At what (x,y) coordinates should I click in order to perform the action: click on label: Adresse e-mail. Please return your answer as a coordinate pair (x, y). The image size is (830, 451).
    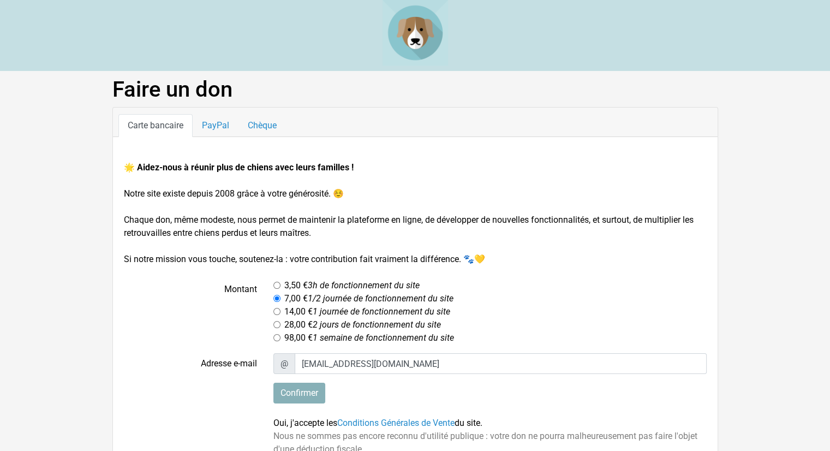
    Looking at the image, I should click on (190, 363).